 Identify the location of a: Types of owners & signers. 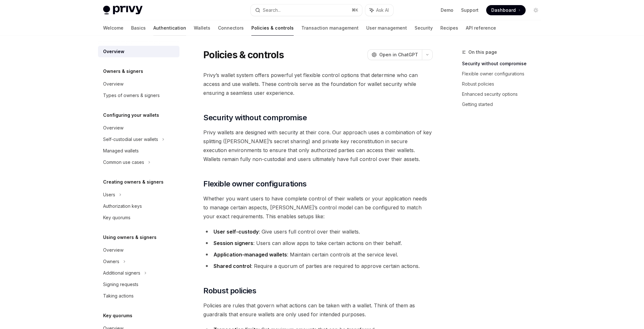
(139, 95).